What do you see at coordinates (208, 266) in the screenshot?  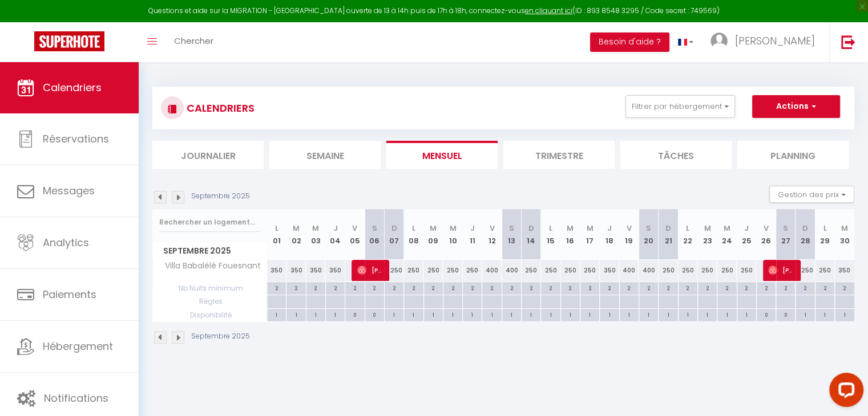 I see `span: Villa Babalélé Fouesnant` at bounding box center [208, 266].